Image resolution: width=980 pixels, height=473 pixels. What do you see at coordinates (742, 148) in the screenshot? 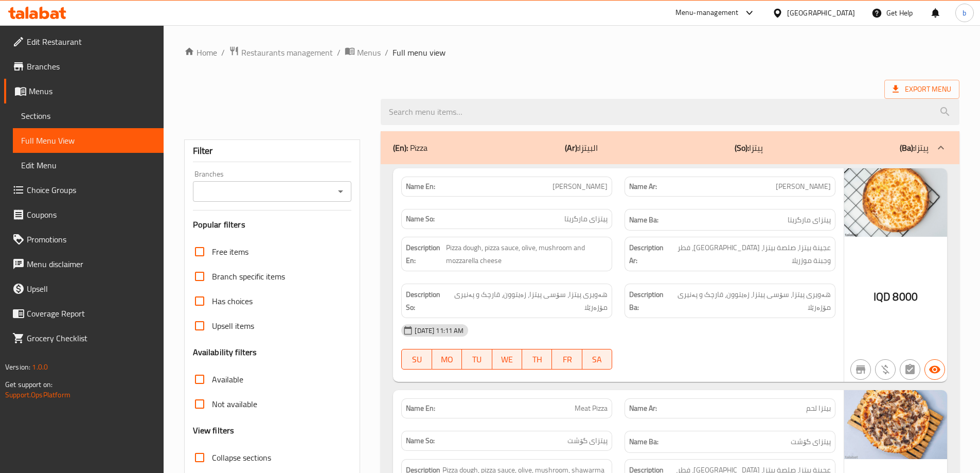
I see `b: (So):` at bounding box center [742, 148].